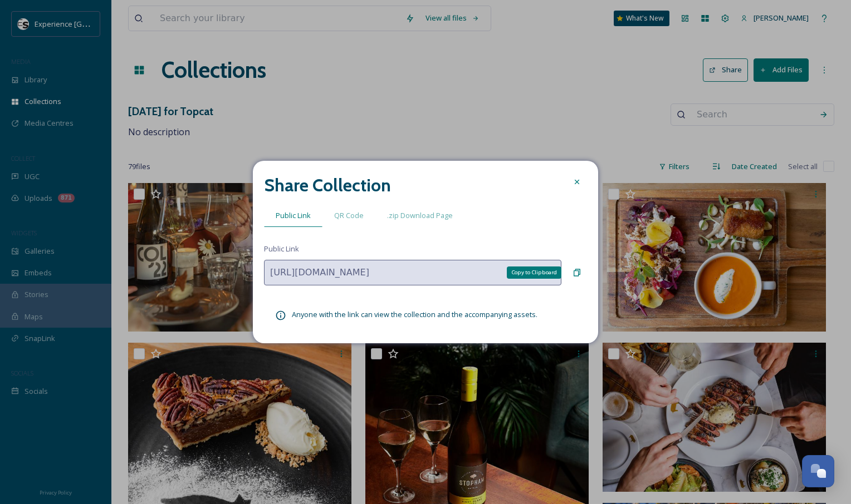 The image size is (851, 504). What do you see at coordinates (818, 471) in the screenshot?
I see `button: Open Chat` at bounding box center [818, 471].